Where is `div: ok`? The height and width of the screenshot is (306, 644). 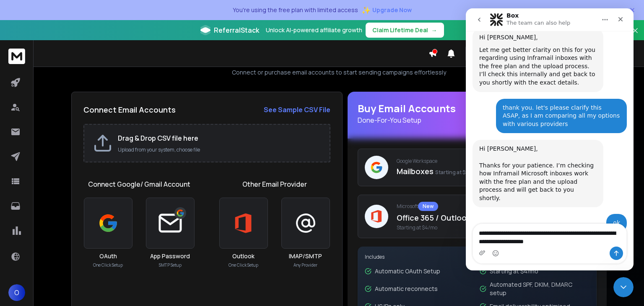
div: ok is located at coordinates (151, 215).